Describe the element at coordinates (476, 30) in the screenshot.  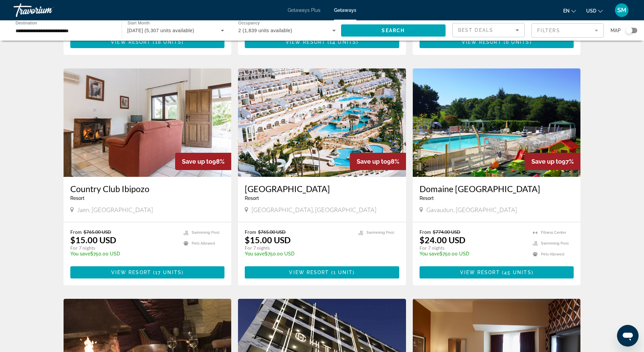
I see `span: Best Deals` at that location.